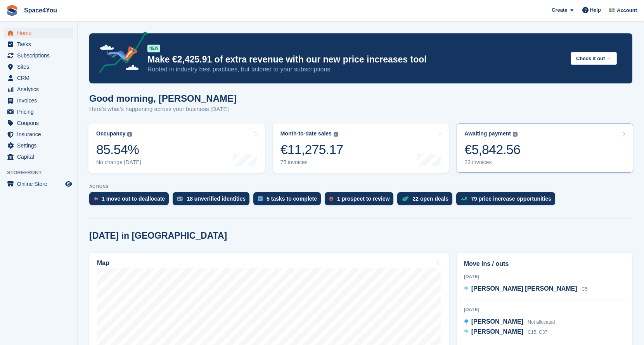 The height and width of the screenshot is (345, 644). I want to click on div: 85.54%, so click(119, 150).